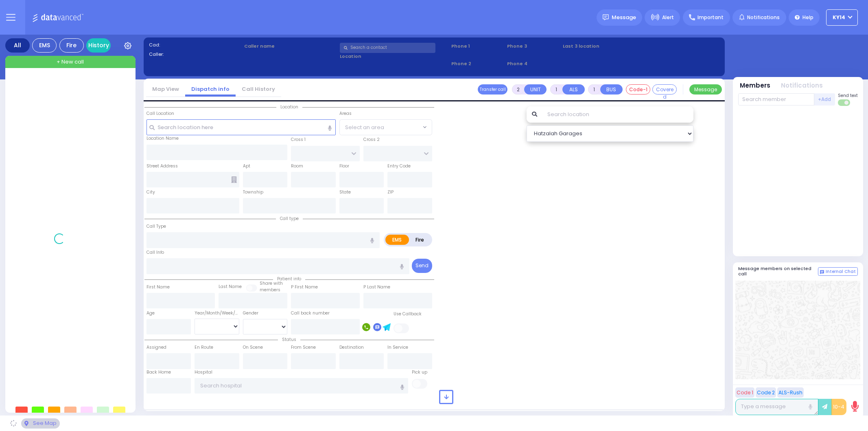  Describe the element at coordinates (303, 348) in the screenshot. I see `label: From Scene` at that location.